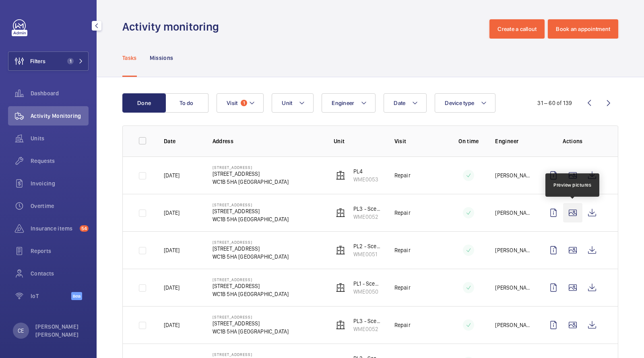 This screenshot has height=358, width=644. What do you see at coordinates (554, 103) in the screenshot?
I see `div: 31 – 60 of 139` at bounding box center [554, 103].